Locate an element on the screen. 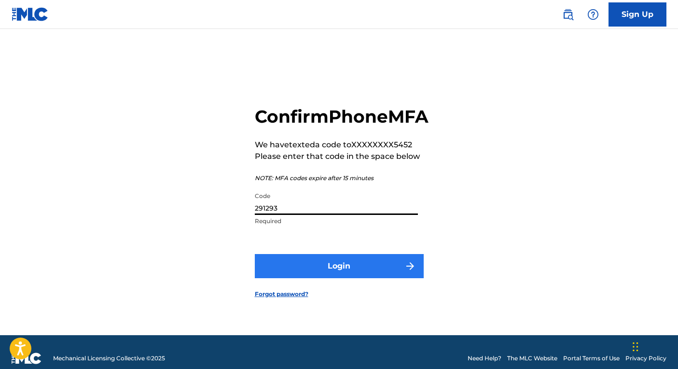 The width and height of the screenshot is (678, 369). p: Please enter that code in the space below is located at coordinates (342, 156).